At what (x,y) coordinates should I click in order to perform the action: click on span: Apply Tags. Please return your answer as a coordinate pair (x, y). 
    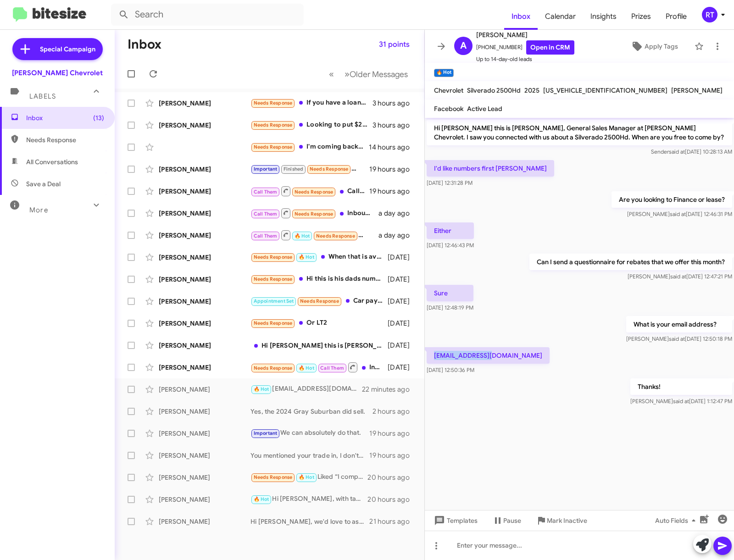
    Looking at the image, I should click on (662, 46).